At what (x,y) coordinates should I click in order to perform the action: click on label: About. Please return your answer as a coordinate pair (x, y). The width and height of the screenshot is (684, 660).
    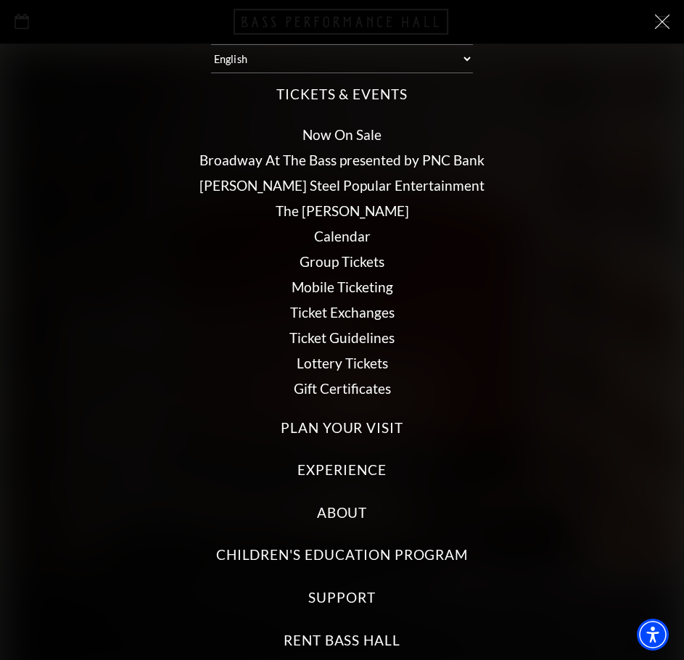
    Looking at the image, I should click on (342, 513).